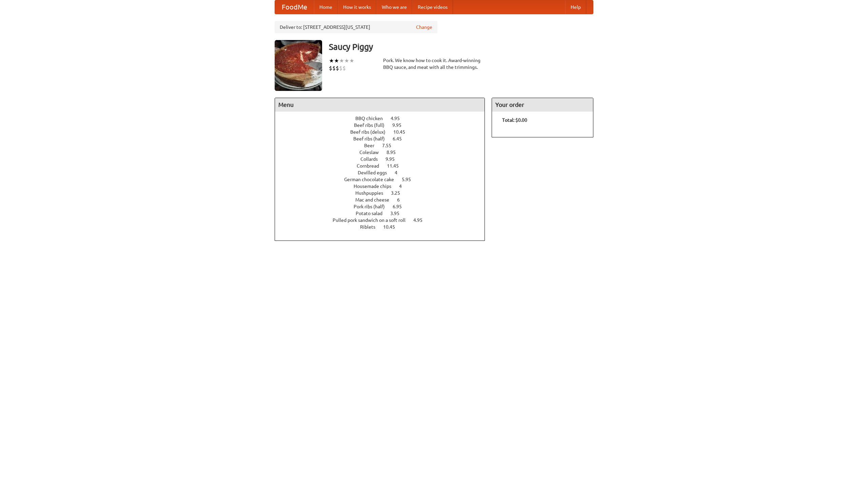  What do you see at coordinates (398, 214) in the screenshot?
I see `span: 3.95` at bounding box center [398, 214].